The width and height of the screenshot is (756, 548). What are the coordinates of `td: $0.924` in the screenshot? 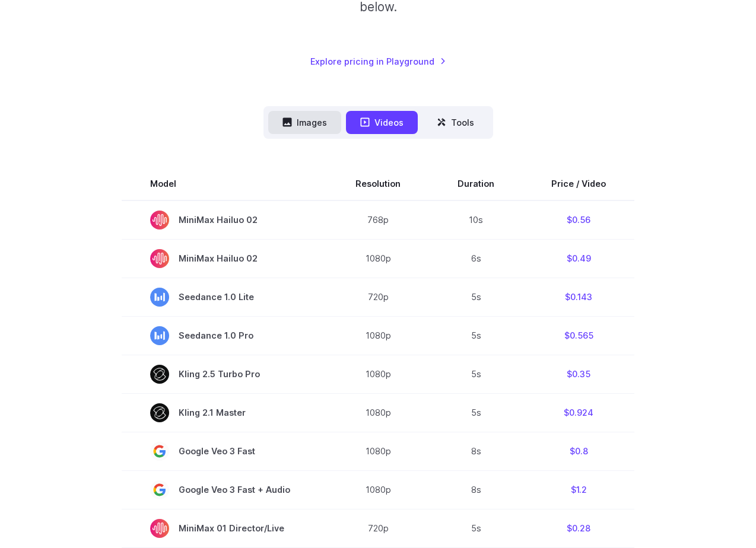 It's located at (578, 412).